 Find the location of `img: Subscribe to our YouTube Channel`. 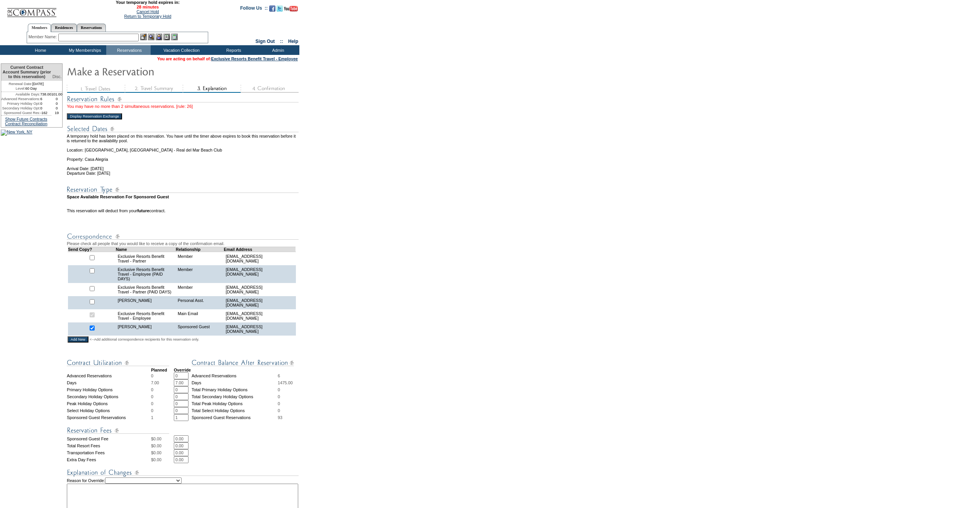

img: Subscribe to our YouTube Channel is located at coordinates (291, 9).